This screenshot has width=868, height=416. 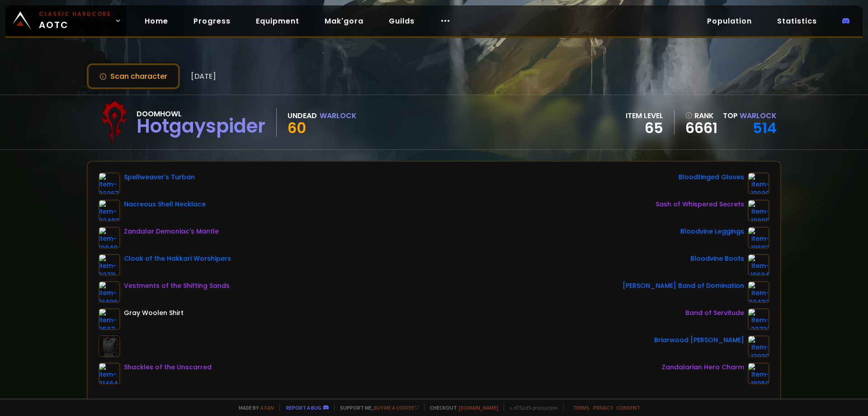 I want to click on span: AOTC, so click(x=75, y=21).